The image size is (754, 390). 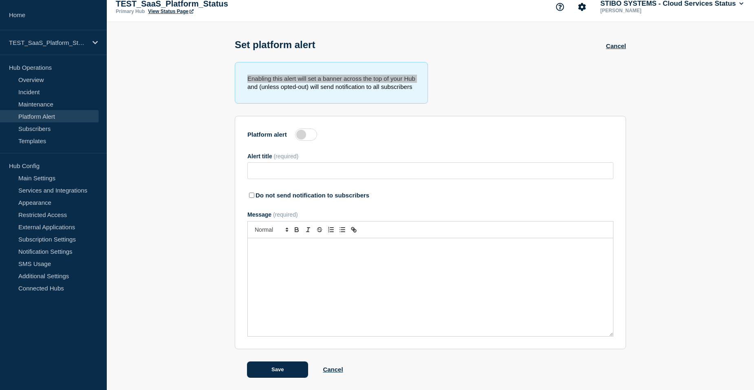 What do you see at coordinates (354, 229) in the screenshot?
I see `button: Toggle link` at bounding box center [354, 229].